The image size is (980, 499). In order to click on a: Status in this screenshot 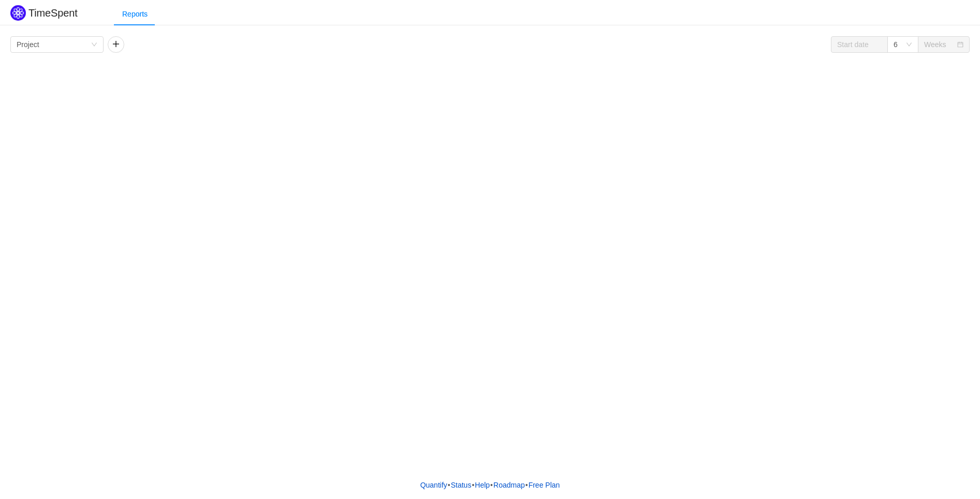, I will do `click(461, 485)`.